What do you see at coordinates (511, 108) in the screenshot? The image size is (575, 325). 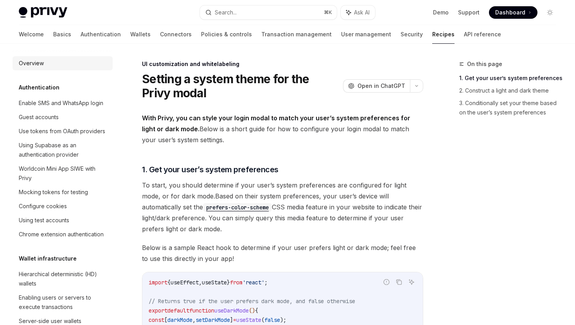 I see `a: 3. Conditionally set your theme based on the user’s system preferences` at bounding box center [511, 108].